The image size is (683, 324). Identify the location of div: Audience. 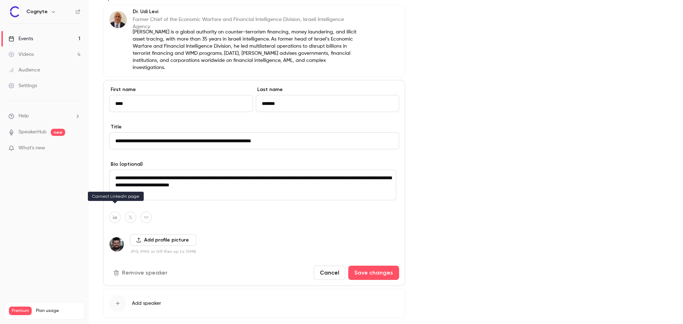
(24, 70).